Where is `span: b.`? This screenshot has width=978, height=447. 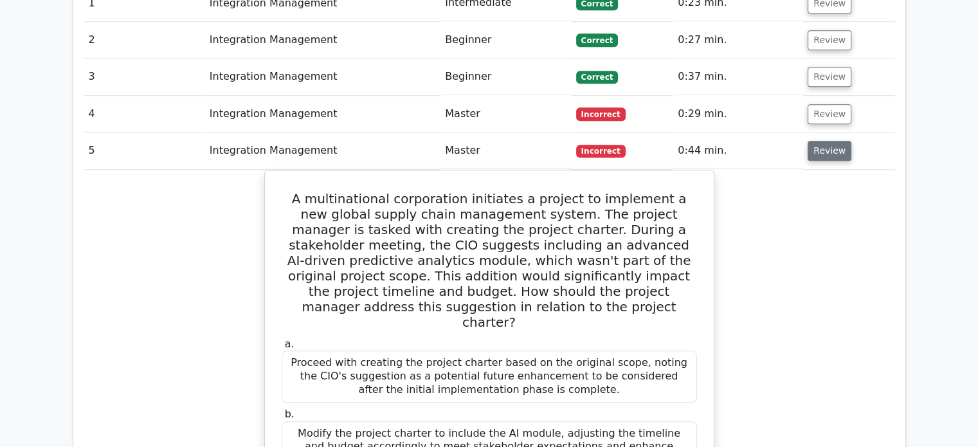 span: b. is located at coordinates (289, 414).